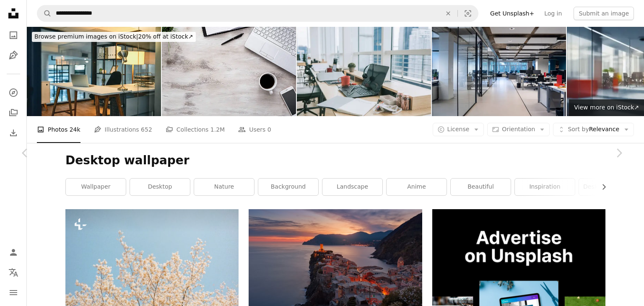 This screenshot has height=306, width=644. Describe the element at coordinates (224, 187) in the screenshot. I see `a: nature` at that location.